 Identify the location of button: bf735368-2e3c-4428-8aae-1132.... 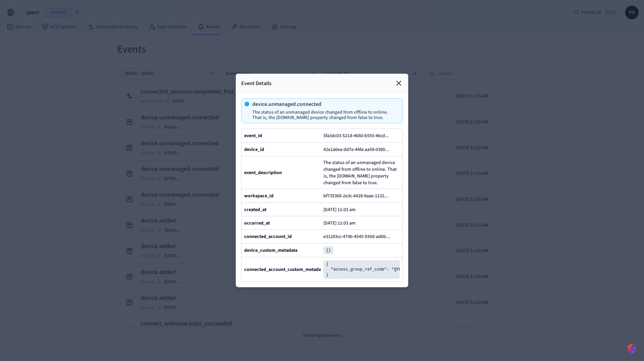
(358, 196).